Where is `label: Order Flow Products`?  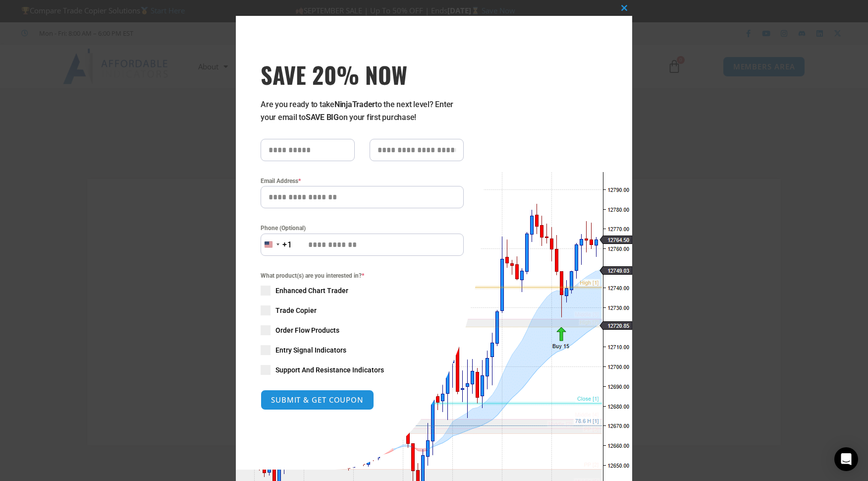
label: Order Flow Products is located at coordinates (363, 330).